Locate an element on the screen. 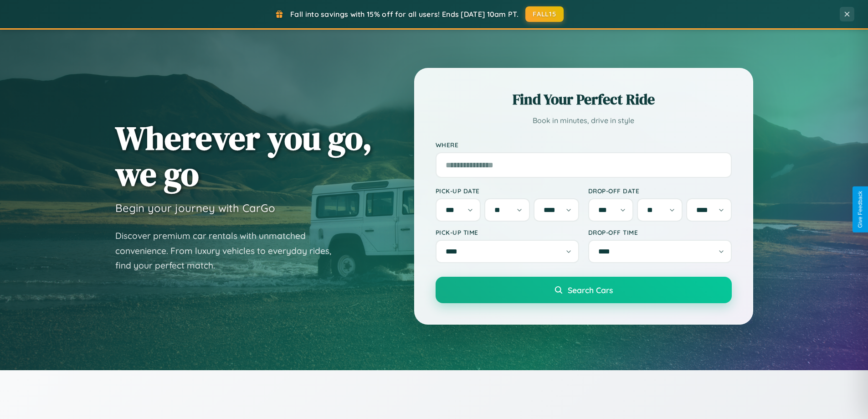 The height and width of the screenshot is (419, 868). button: Search Cars is located at coordinates (584, 290).